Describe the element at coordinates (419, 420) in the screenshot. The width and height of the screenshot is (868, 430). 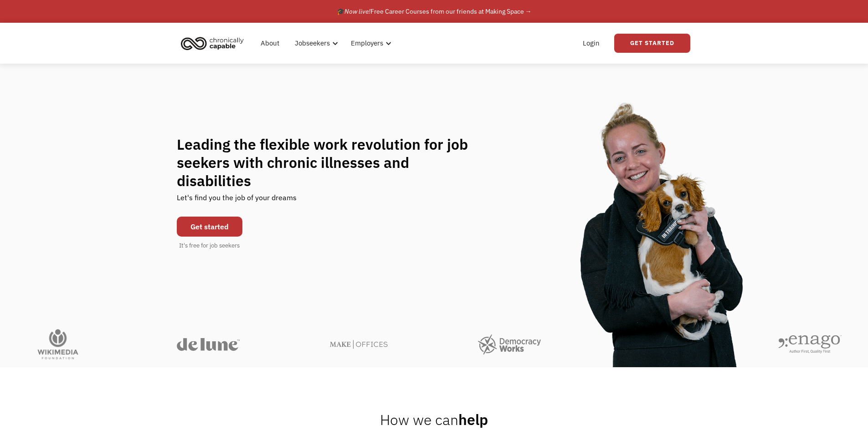
I see `span: How we can` at that location.